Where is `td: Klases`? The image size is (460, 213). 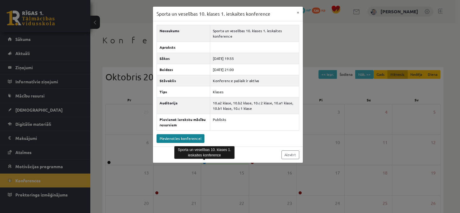 td: Klases is located at coordinates (254, 91).